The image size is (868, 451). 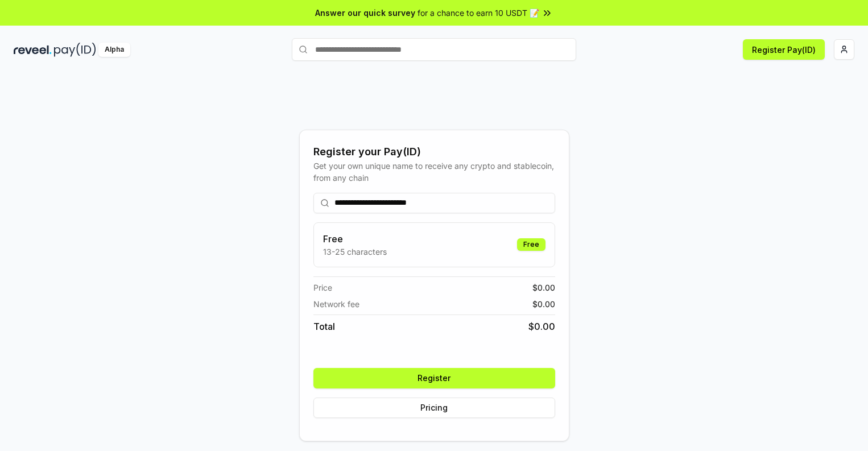 I want to click on img: reveel_dark, so click(x=33, y=50).